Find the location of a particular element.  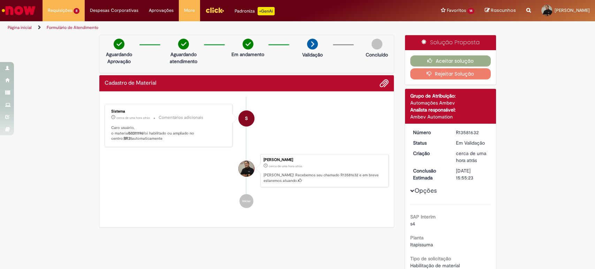

div: Analista responsável: is located at coordinates (451, 110).